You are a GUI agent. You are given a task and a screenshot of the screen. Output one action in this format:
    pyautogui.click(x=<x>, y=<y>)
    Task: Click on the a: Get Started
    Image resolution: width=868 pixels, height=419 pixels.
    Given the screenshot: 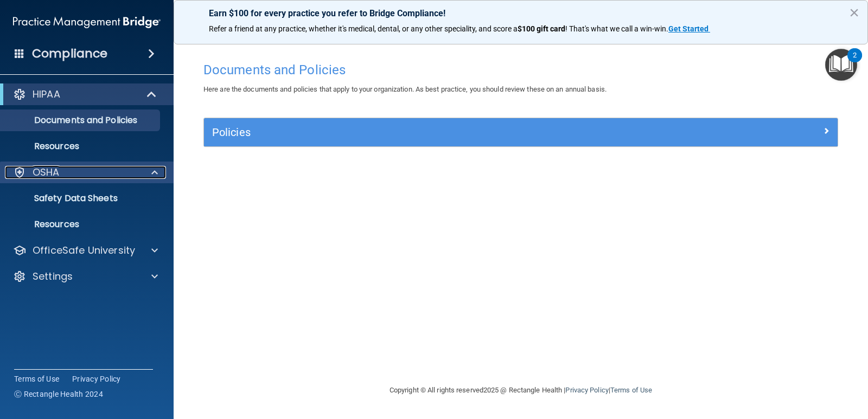 What is the action you would take?
    pyautogui.click(x=689, y=28)
    